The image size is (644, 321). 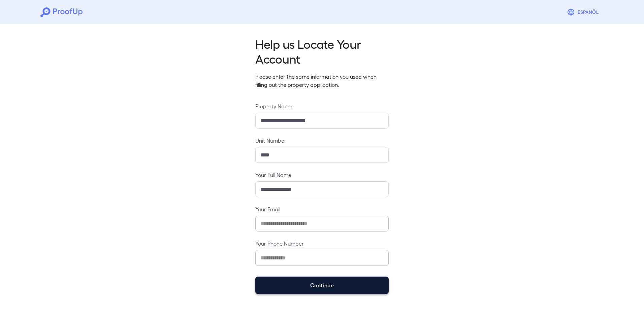 I want to click on button: Espanõl, so click(x=584, y=12).